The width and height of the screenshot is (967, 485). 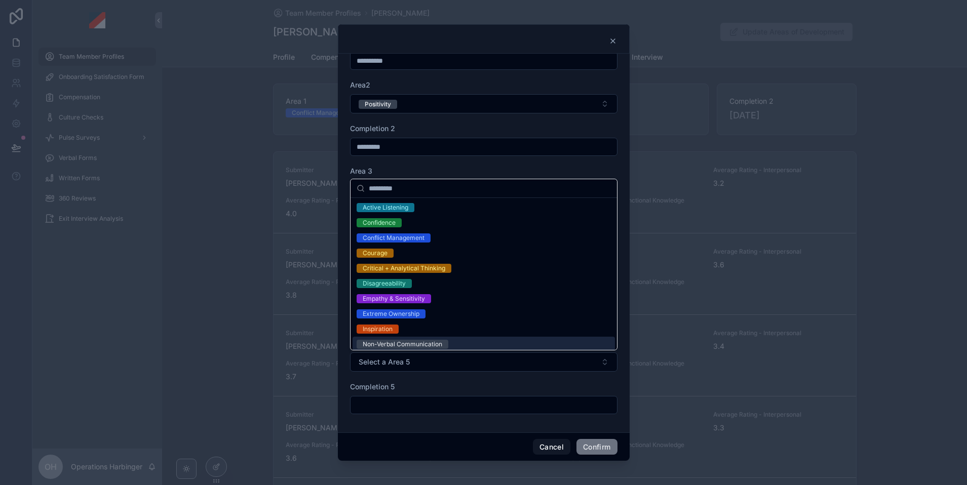 I want to click on div: Conflict Management, so click(x=394, y=238).